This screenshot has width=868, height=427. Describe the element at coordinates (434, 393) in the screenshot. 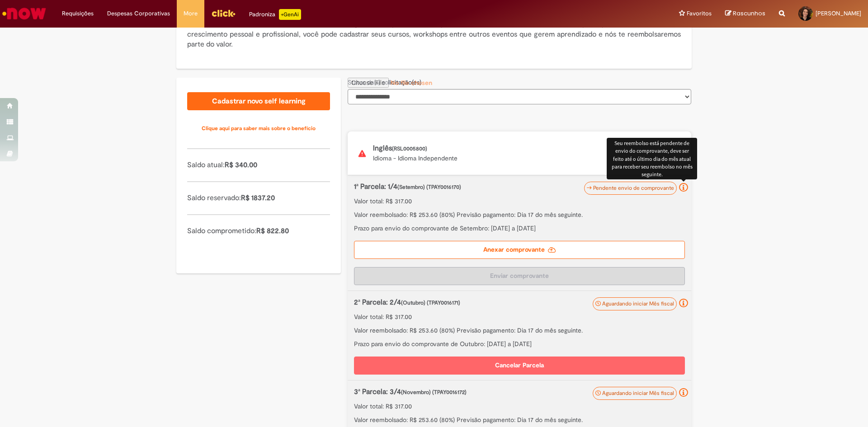

I see `span: (Novembro) (TPAY0016172)` at that location.